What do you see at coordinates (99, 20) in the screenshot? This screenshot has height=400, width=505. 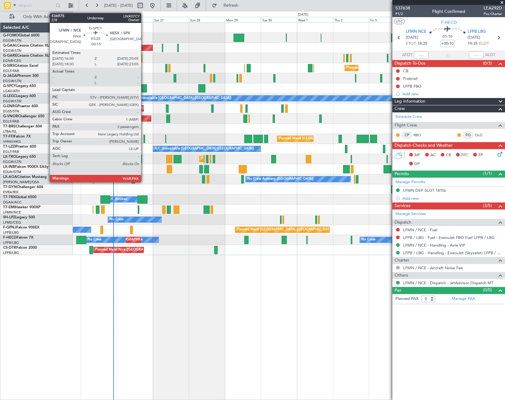 I see `div: Thu 25` at bounding box center [99, 20].